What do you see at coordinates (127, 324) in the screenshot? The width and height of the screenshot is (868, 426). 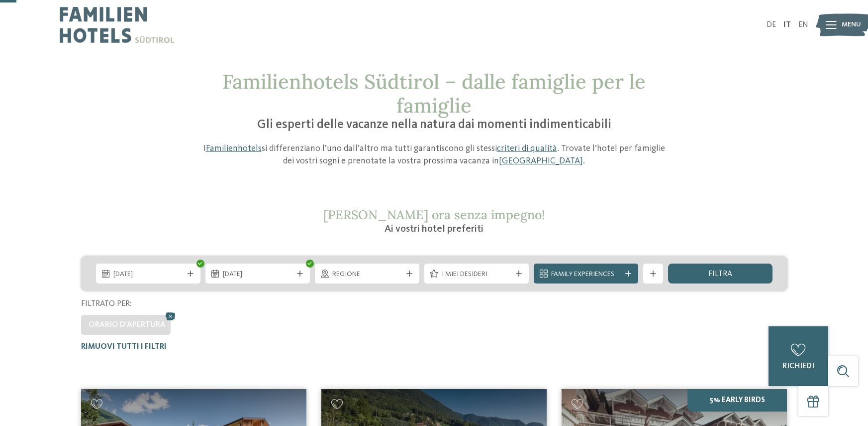 I see `span: Orario d'apertura` at bounding box center [127, 324].